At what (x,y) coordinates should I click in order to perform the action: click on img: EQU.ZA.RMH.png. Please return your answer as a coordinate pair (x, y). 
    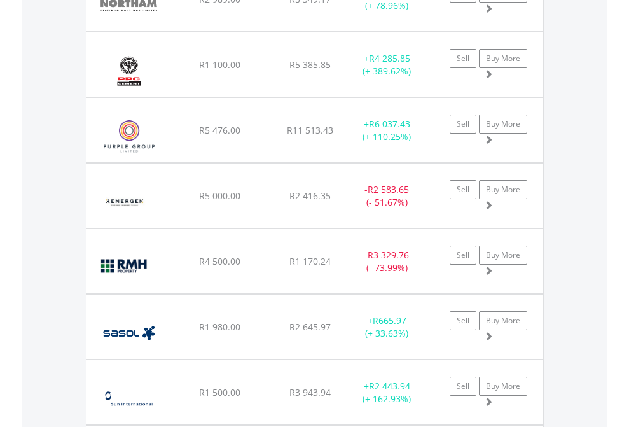
    Looking at the image, I should click on (125, 267).